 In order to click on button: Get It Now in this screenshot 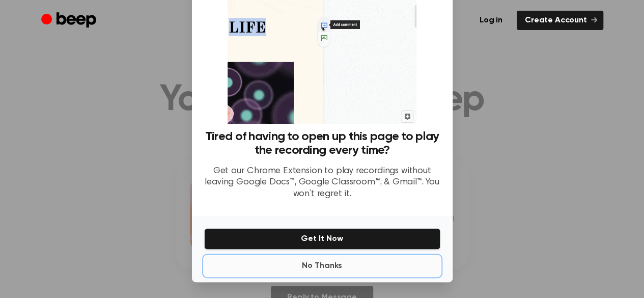, I will do `click(322, 239)`.